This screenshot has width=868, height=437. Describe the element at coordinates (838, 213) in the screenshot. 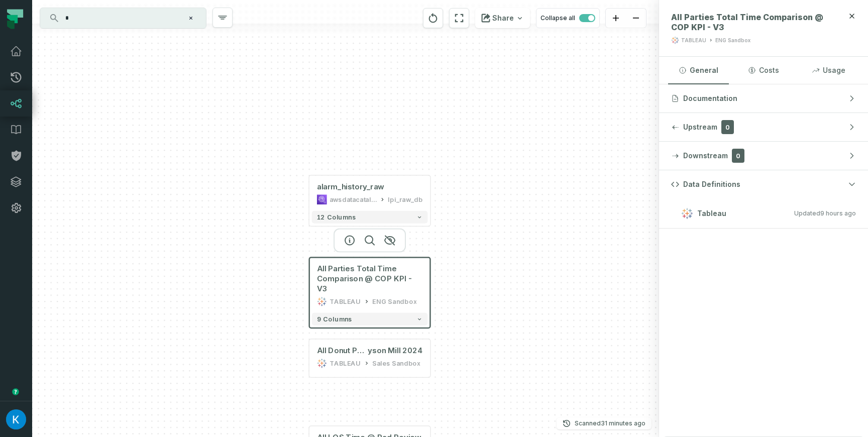

I see `relative-time: Aug 27, 2025, 1:01 AM GMT+3` at that location.